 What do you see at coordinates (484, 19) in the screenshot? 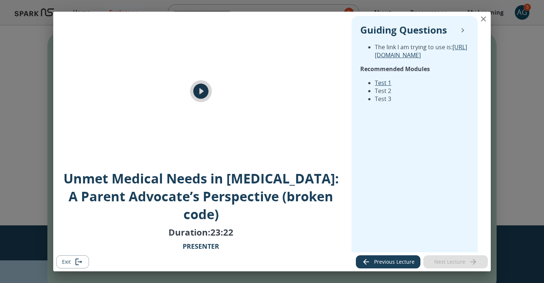
I see `button: close` at bounding box center [484, 19].